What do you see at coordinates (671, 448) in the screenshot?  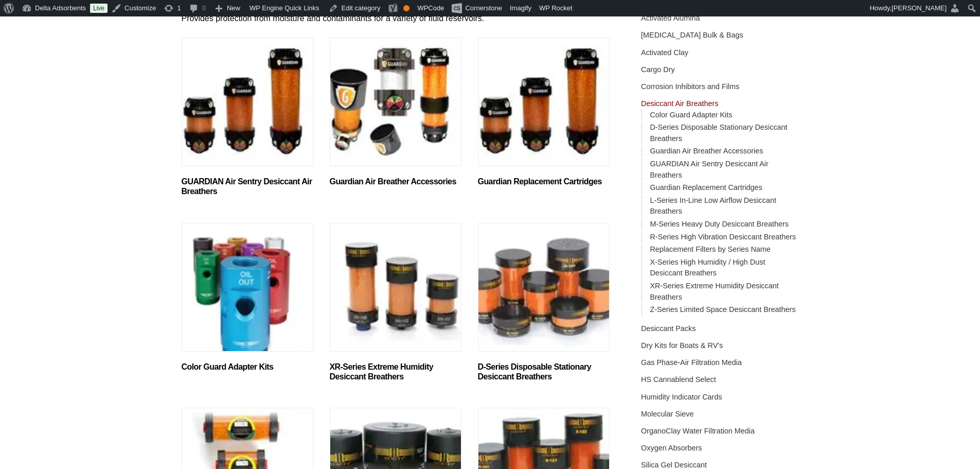 I see `a: Oxygen Absorbers` at bounding box center [671, 448].